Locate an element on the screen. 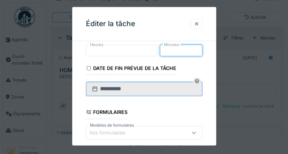 The image size is (288, 154). div: Vos formulaires is located at coordinates (112, 133).